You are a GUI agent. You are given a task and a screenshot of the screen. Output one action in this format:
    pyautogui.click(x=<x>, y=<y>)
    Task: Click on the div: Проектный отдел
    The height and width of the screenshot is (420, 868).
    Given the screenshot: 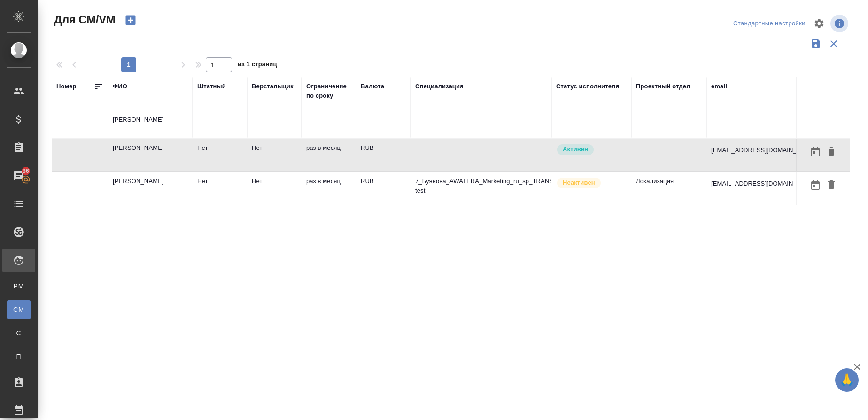 What is the action you would take?
    pyautogui.click(x=663, y=86)
    